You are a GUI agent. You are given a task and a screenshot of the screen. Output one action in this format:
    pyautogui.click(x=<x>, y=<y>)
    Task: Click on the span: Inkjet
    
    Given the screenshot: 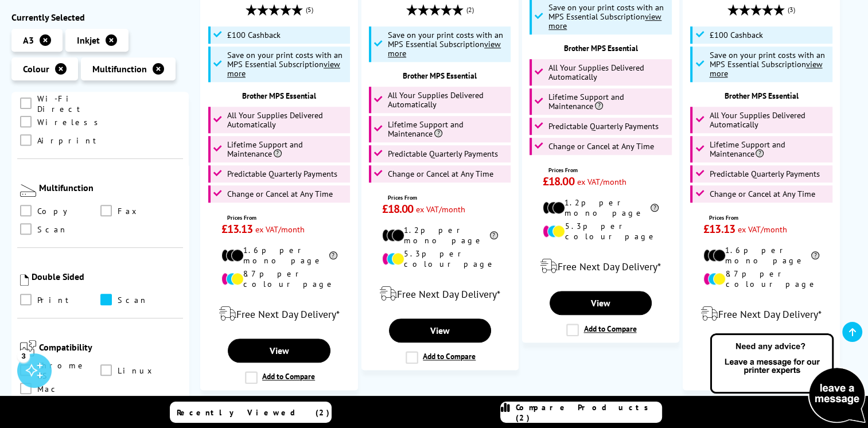 What is the action you would take?
    pyautogui.click(x=89, y=40)
    